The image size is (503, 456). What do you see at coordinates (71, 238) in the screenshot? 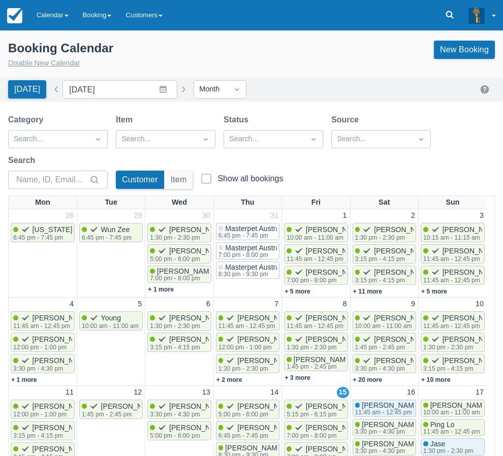
I see `div: 6:45 pm - 7:45 pm` at bounding box center [71, 238].